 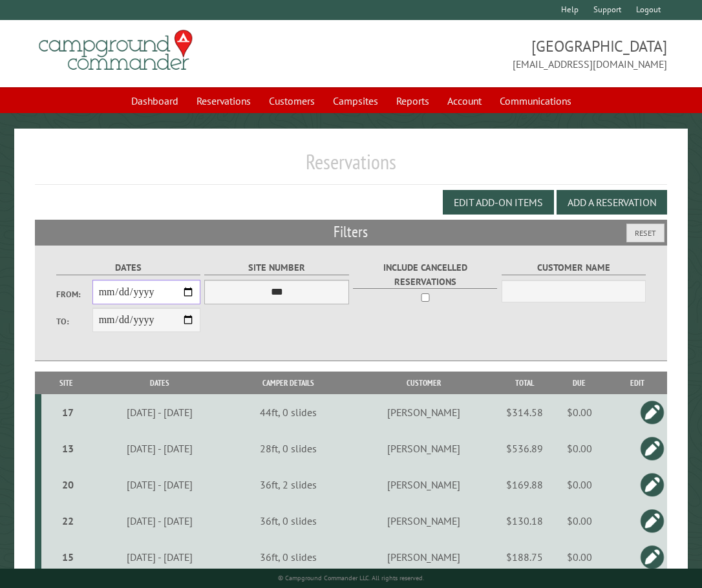 I want to click on a: Communications, so click(x=535, y=101).